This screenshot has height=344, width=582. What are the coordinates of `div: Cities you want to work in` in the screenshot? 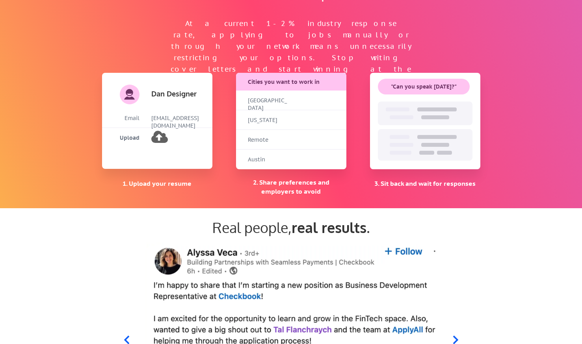 It's located at (291, 82).